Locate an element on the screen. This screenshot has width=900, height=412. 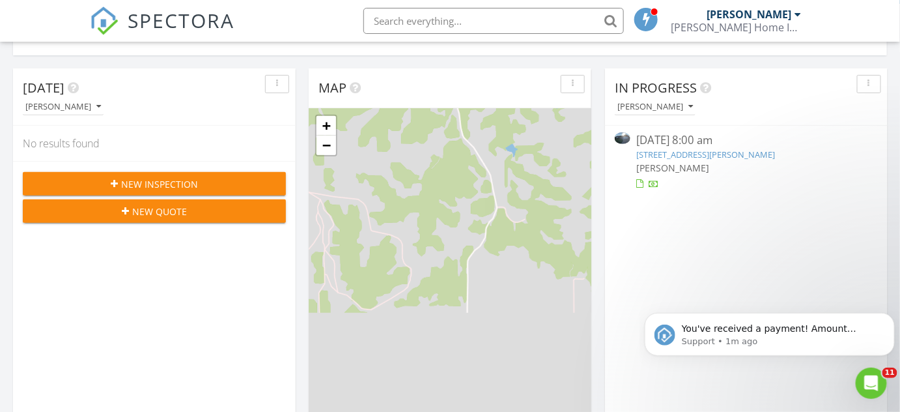
button: New Quote is located at coordinates (154, 211).